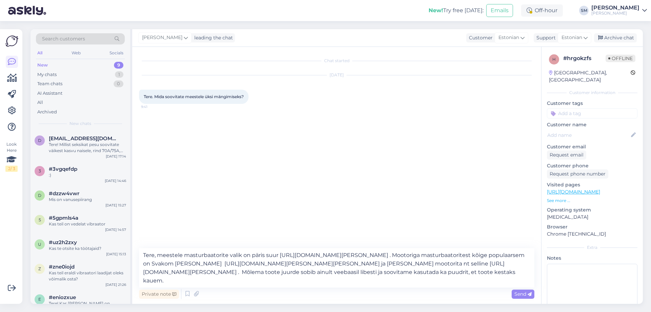 Image resolution: width=651 pixels, height=312 pixels. What do you see at coordinates (567, 155) in the screenshot?
I see `div: Request email` at bounding box center [567, 155].